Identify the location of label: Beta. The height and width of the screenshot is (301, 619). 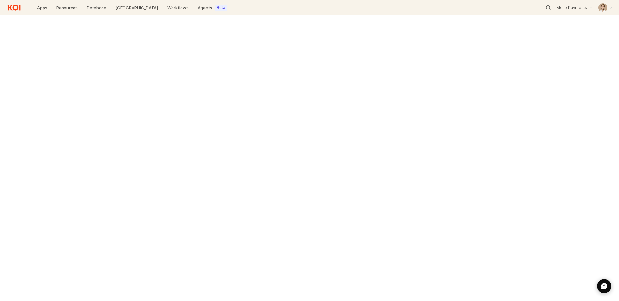
(221, 8).